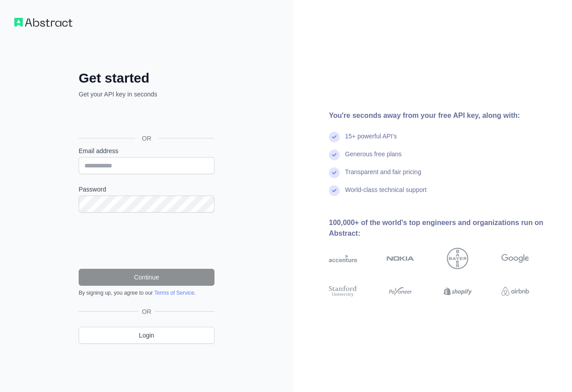 The image size is (572, 392). Describe the element at coordinates (400, 291) in the screenshot. I see `img: payoneer` at that location.